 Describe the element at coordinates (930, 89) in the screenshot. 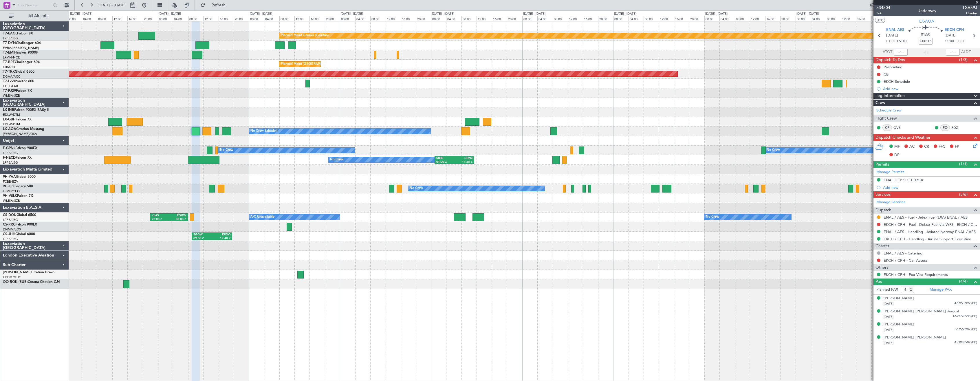

I see `div: Add new` at that location.